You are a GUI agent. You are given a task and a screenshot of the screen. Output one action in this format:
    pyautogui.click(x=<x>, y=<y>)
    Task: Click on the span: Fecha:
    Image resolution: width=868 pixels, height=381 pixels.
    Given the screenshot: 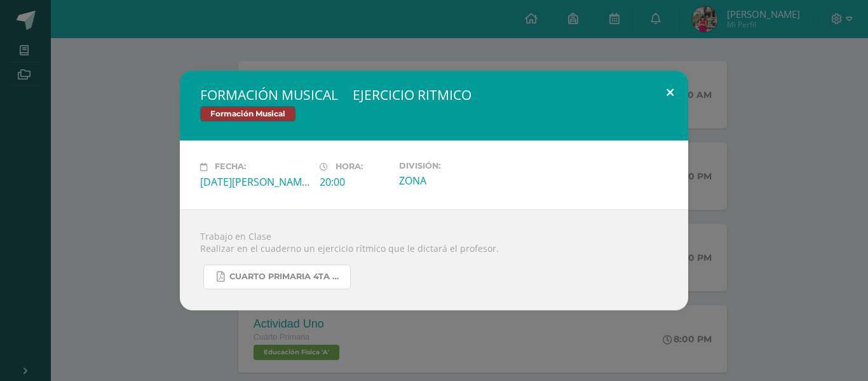 What is the action you would take?
    pyautogui.click(x=230, y=167)
    